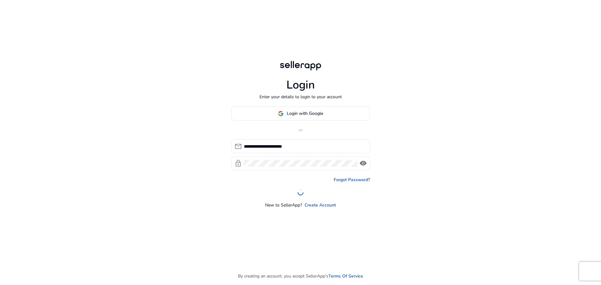 This screenshot has width=601, height=285. Describe the element at coordinates (320, 205) in the screenshot. I see `a: Create Account` at that location.